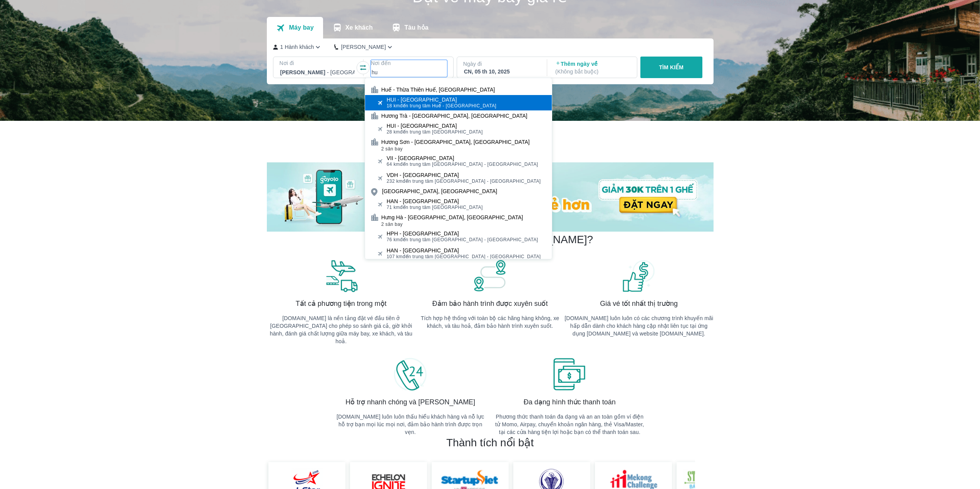 This screenshot has height=489, width=980. What do you see at coordinates (409, 63) in the screenshot?
I see `p: Nơi đến` at bounding box center [409, 63].